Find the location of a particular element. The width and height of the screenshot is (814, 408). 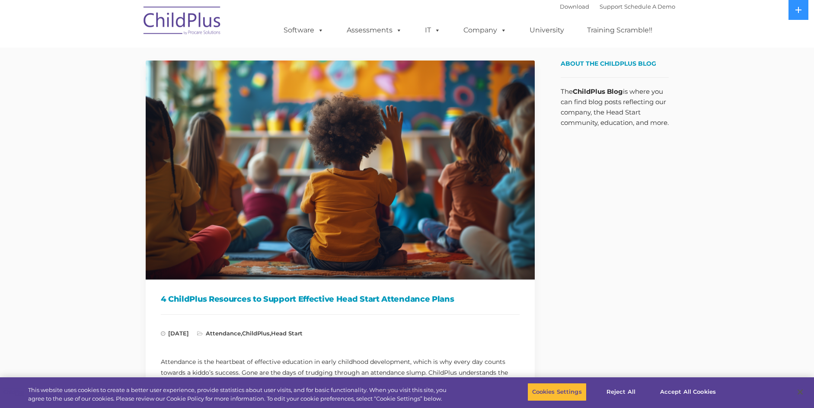

a: Company is located at coordinates (485, 30).